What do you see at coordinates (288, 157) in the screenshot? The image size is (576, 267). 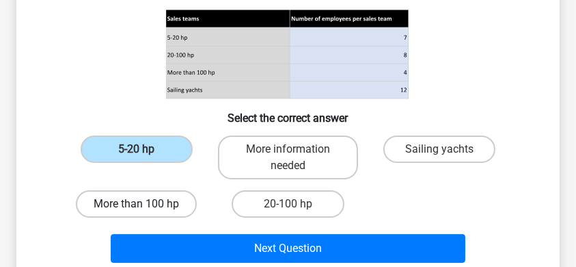 I see `label: More information needed` at bounding box center [288, 157].